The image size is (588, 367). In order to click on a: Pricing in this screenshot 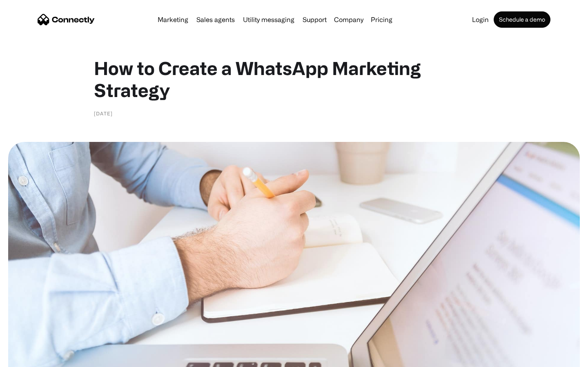, I will do `click(381, 20)`.